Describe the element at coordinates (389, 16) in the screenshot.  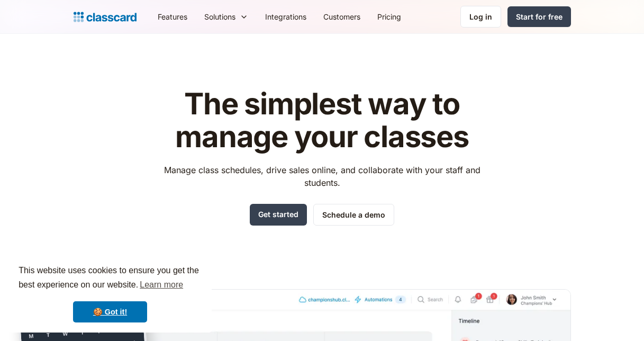
I see `a: Pricing` at that location.